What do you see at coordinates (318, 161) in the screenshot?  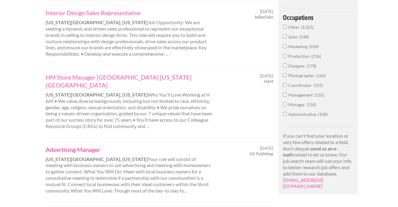 I see `p: If you can't find your location or very few offers related to a field, don't despair, instead to ...` at bounding box center [318, 161].